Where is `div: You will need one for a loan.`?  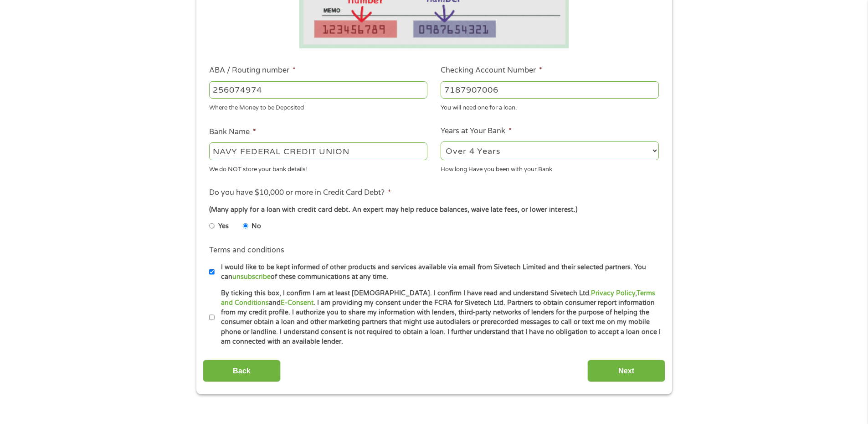
div: You will need one for a loan. is located at coordinates (550, 106).